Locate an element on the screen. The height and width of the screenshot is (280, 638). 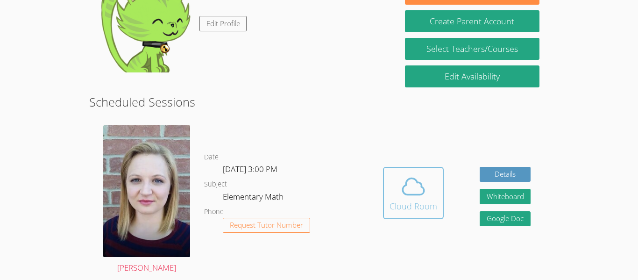
a: Edit Availability is located at coordinates (472, 76).